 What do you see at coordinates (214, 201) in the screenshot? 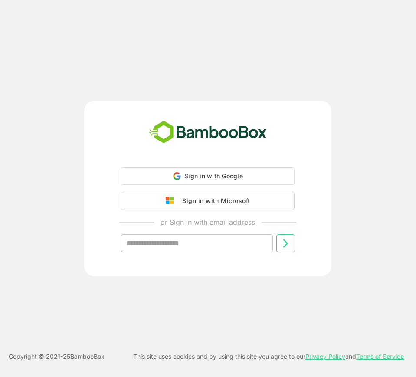
I see `div: Sign in with Microsoft` at bounding box center [214, 201].